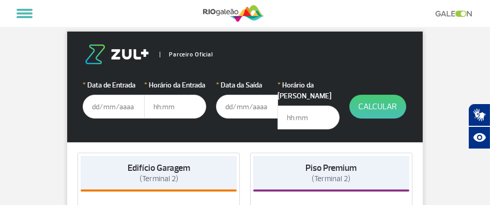 Image resolution: width=490 pixels, height=205 pixels. What do you see at coordinates (479, 115) in the screenshot?
I see `button: Abrir tradutor de língua de sinais.` at bounding box center [479, 115].